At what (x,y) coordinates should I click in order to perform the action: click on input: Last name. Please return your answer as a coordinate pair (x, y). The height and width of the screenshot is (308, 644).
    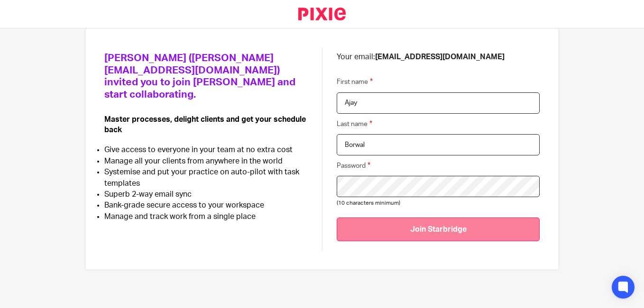
    Looking at the image, I should click on (438, 144).